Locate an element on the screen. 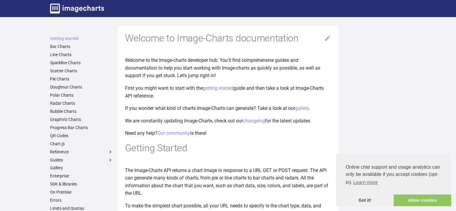 Image resolution: width=456 pixels, height=211 pixels. a: Bubble Charts is located at coordinates (82, 111).